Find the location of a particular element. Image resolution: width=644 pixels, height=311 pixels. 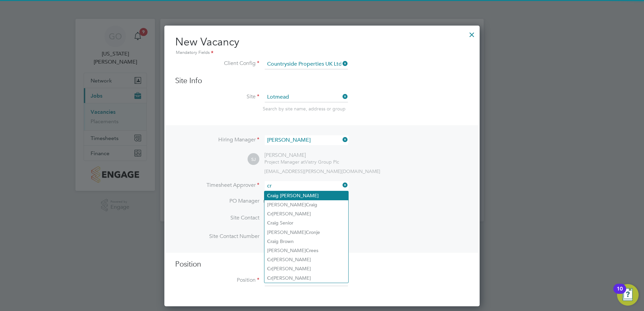

li: aig Brown is located at coordinates (306, 241).